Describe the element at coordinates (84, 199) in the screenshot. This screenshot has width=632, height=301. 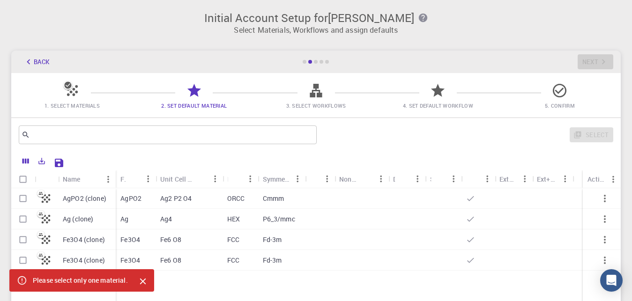
I see `p: AgPO2 (clone)` at that location.